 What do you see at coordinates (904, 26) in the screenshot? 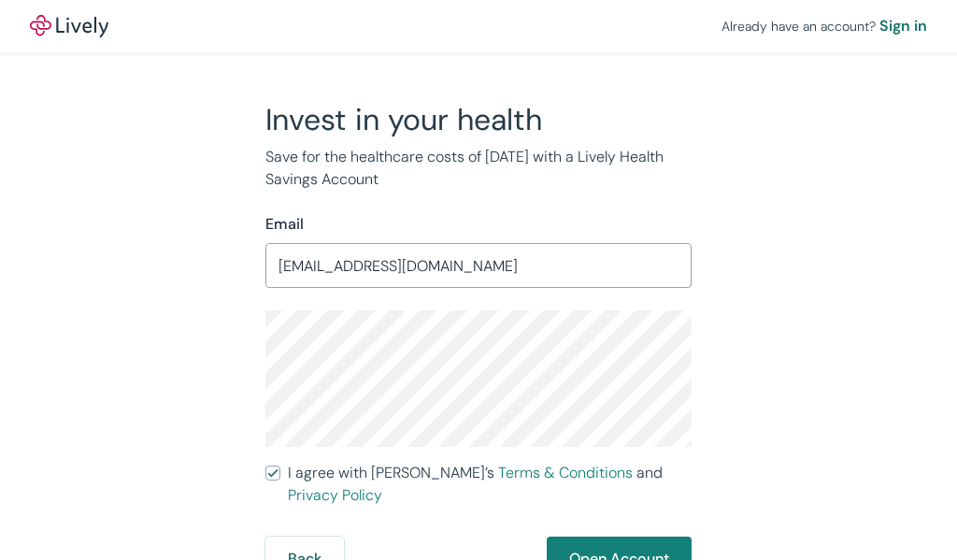
I see `div: Sign in` at bounding box center [904, 26].